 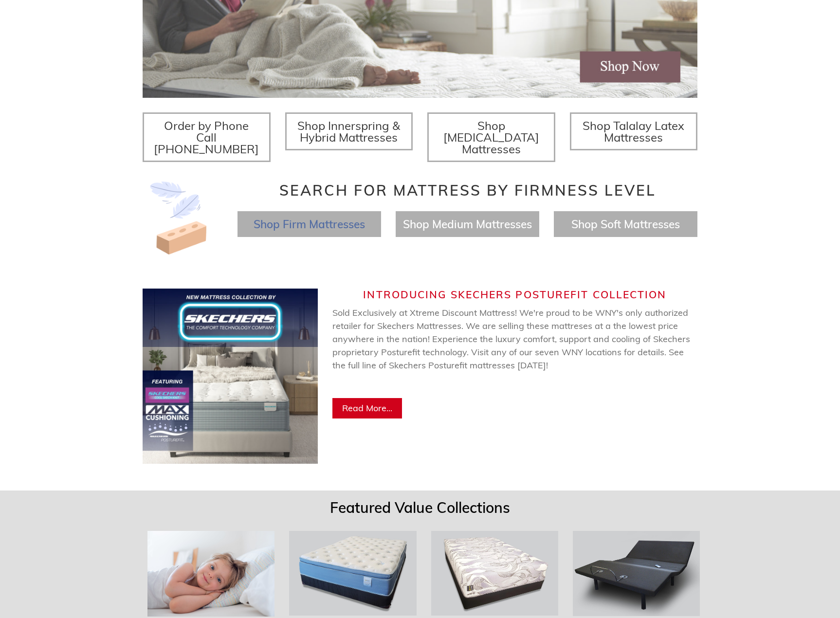 What do you see at coordinates (353, 573) in the screenshot?
I see `img: Queen Mattresses From $199 to $349` at bounding box center [353, 573].